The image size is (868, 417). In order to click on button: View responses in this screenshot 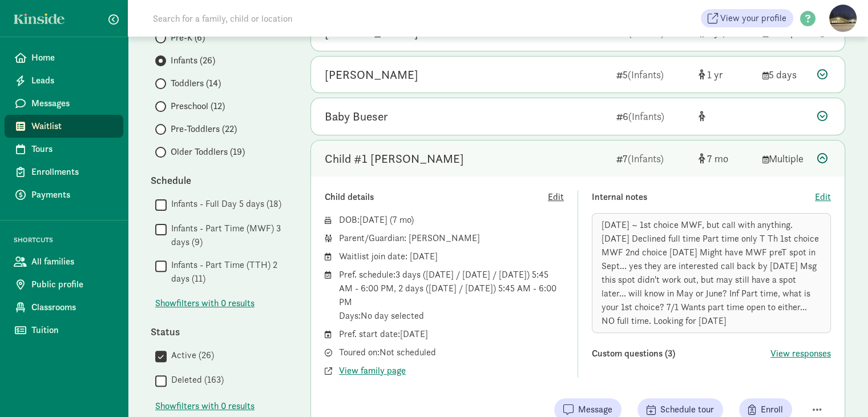, I will do `click(801, 354)`.